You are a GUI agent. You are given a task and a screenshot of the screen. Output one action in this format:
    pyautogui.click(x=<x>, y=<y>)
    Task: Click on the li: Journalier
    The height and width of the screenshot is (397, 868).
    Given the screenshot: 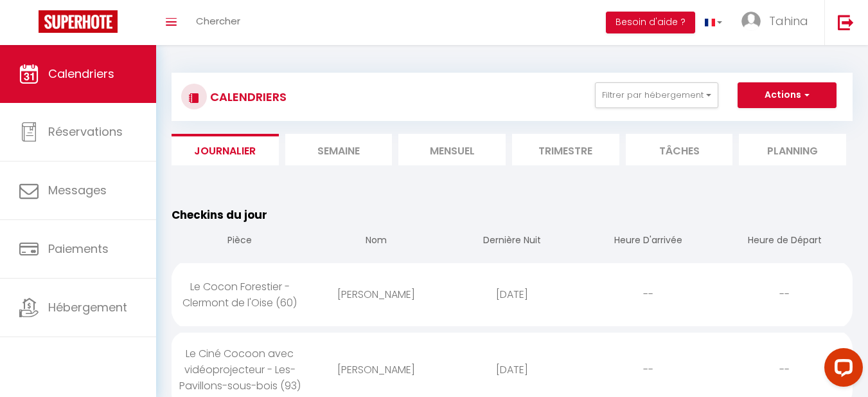 What is the action you would take?
    pyautogui.click(x=225, y=150)
    